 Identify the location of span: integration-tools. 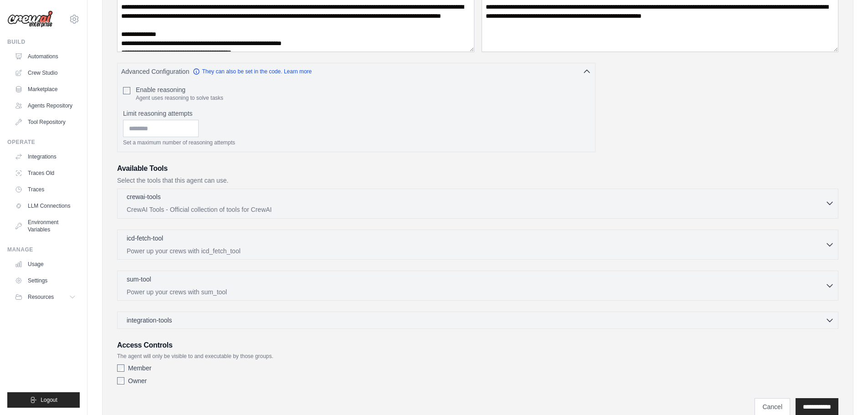
(149, 320).